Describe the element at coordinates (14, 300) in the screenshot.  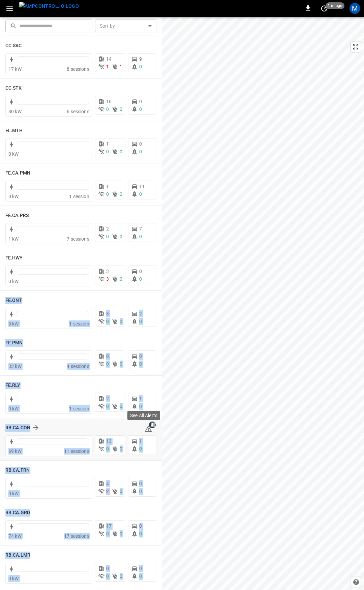
I see `h6: FE.ONT` at that location.